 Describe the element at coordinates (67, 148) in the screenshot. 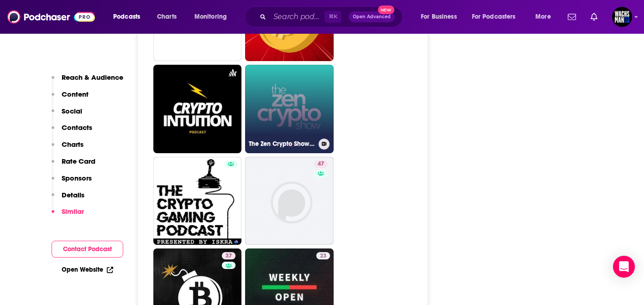

I see `button: Charts` at that location.